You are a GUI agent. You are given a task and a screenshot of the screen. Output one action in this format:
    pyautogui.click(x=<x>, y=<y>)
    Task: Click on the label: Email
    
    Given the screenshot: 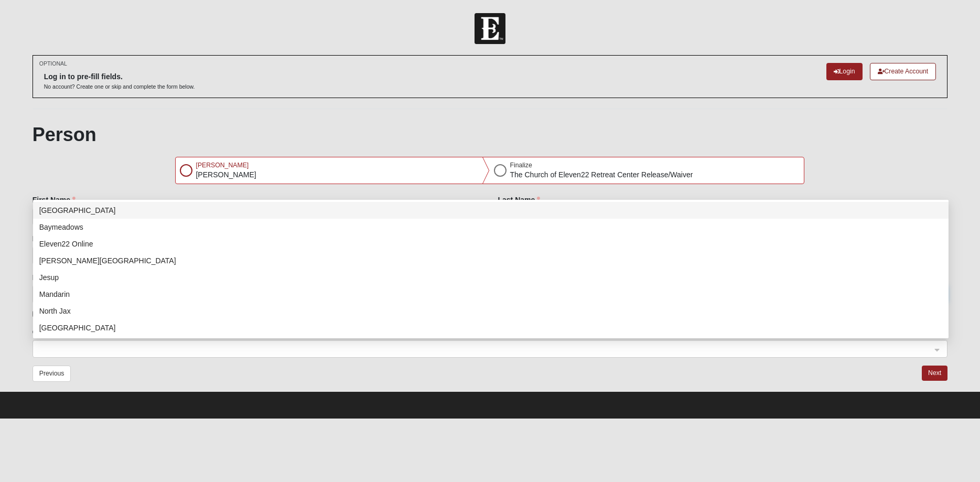 What is the action you would take?
    pyautogui.click(x=44, y=239)
    